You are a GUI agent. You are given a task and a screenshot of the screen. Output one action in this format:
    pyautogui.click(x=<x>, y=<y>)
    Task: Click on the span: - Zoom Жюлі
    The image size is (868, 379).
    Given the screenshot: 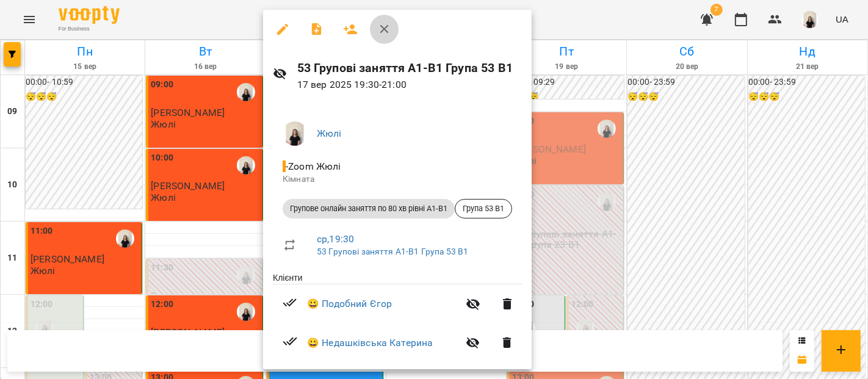 What is the action you would take?
    pyautogui.click(x=313, y=166)
    